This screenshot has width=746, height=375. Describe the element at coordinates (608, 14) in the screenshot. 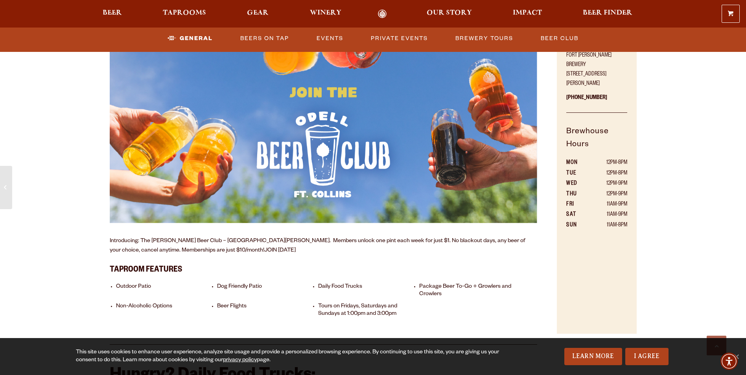

I see `a: Beer Finder` at that location.